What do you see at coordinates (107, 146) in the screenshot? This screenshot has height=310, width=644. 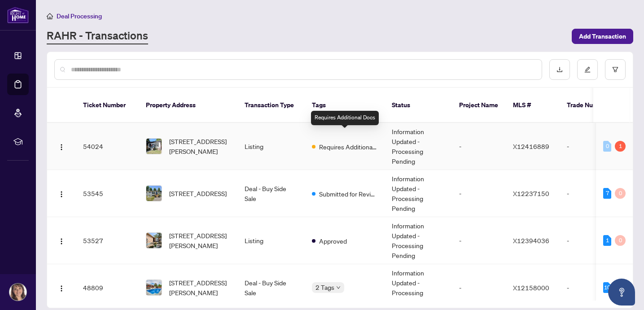 I see `td: 54024` at bounding box center [107, 146].